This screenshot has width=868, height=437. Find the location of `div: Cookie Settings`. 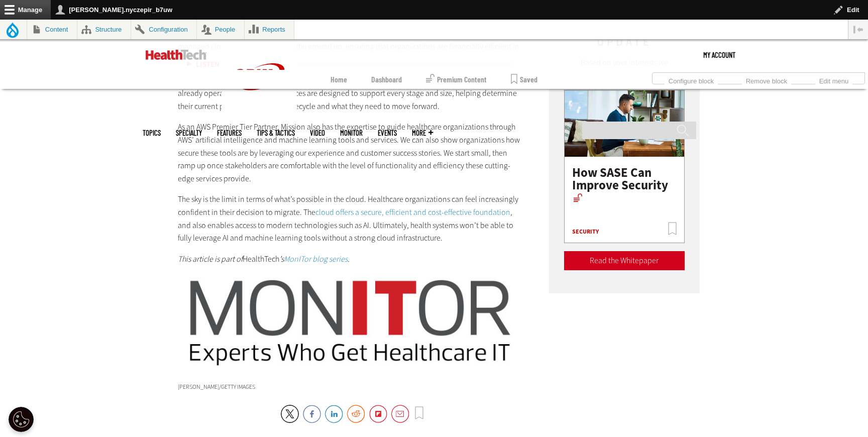

div: Cookie Settings is located at coordinates (21, 419).